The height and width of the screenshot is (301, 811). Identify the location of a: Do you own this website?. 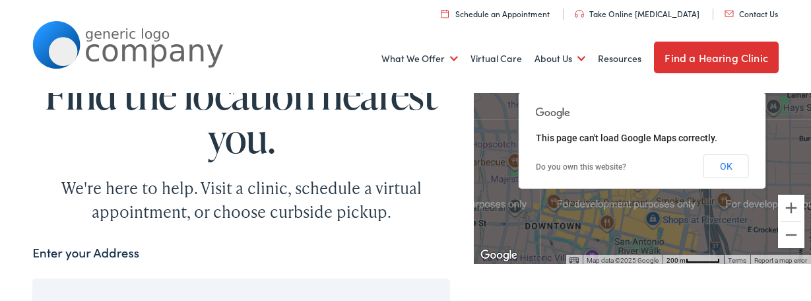
(581, 167).